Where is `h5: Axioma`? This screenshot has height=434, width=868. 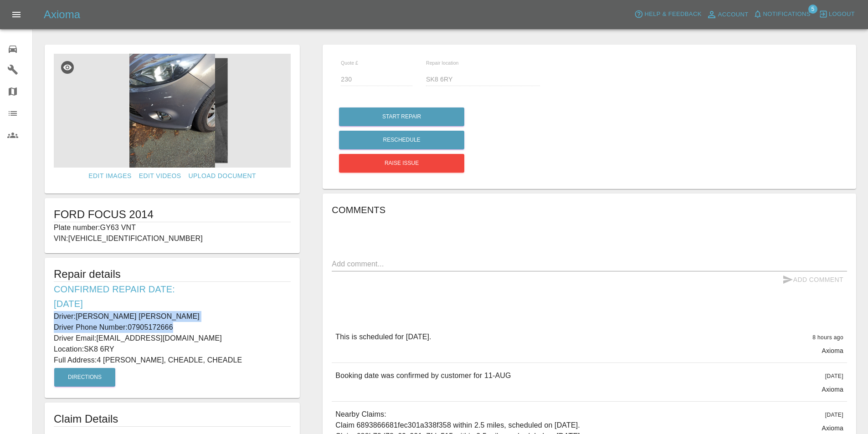
h5: Axioma is located at coordinates (62, 14).